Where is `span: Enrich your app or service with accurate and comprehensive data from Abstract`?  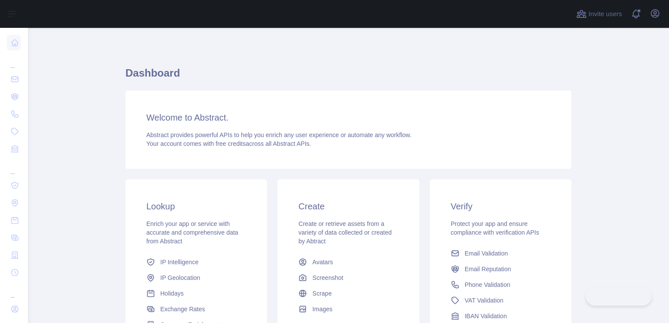
span: Enrich your app or service with accurate and comprehensive data from Abstract is located at coordinates (192, 233).